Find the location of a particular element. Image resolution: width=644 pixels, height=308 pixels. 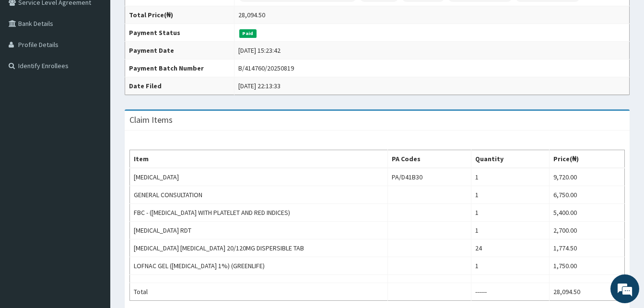

td: 6,750.00 is located at coordinates (587, 195).